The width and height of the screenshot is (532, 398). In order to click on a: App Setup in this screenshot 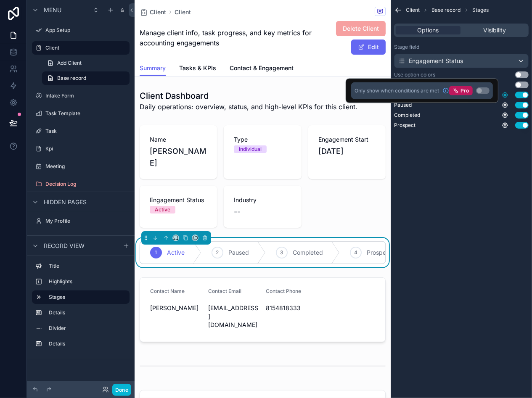, I will do `click(81, 30)`.